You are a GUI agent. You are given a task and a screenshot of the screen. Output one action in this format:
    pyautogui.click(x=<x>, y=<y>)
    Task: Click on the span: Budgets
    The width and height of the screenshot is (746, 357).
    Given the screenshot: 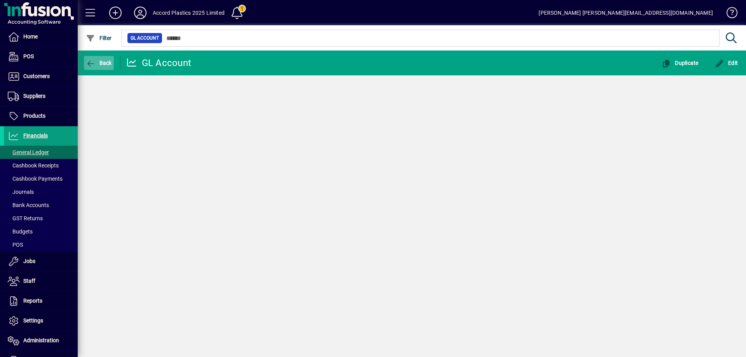 What is the action you would take?
    pyautogui.click(x=20, y=232)
    